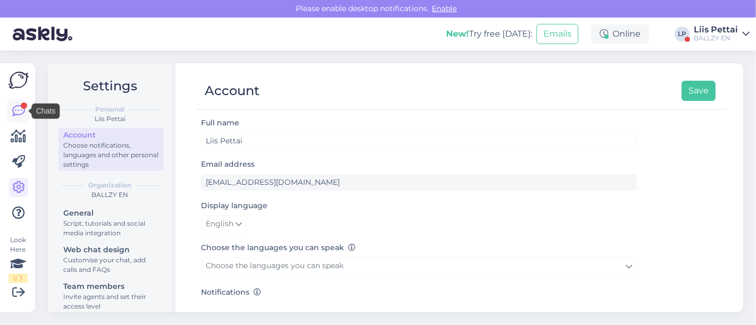 This screenshot has width=756, height=325. I want to click on span: English, so click(220, 224).